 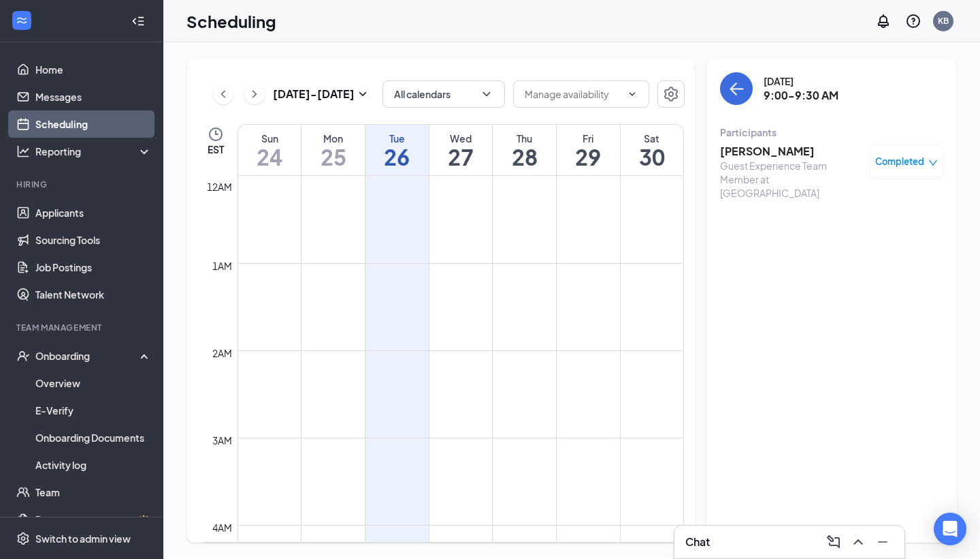 I want to click on span: Completed, so click(x=900, y=161).